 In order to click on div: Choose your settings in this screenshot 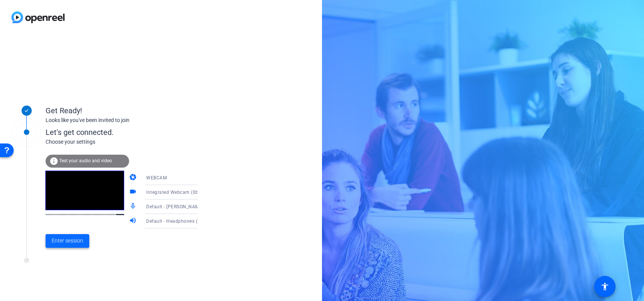, I will do `click(129, 141)`.